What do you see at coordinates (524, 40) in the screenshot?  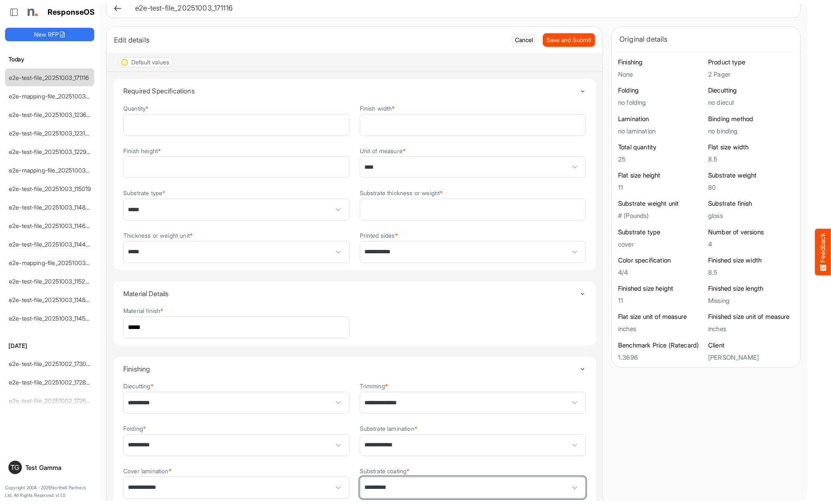 I see `button: Cancel` at bounding box center [524, 40].